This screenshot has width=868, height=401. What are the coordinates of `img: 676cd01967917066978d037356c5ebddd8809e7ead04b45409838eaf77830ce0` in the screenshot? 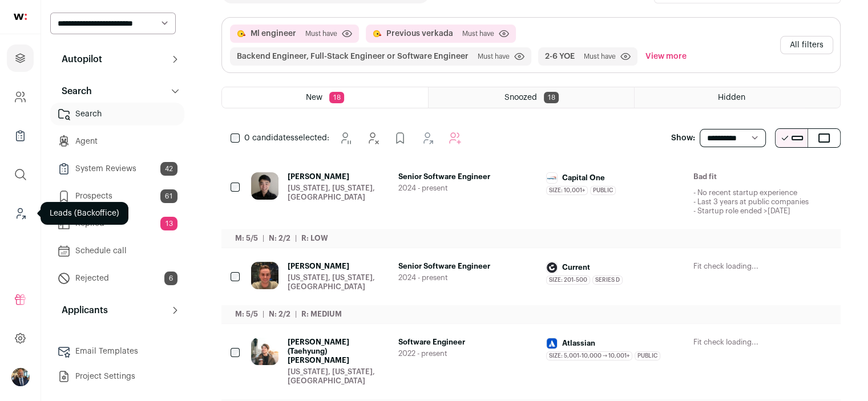 It's located at (265, 276).